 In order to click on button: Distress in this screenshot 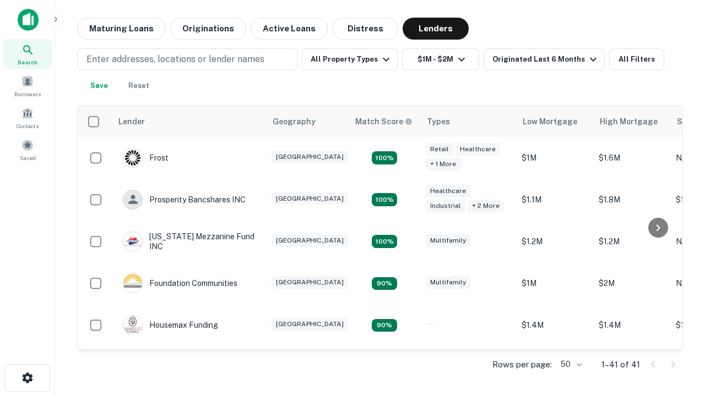, I will do `click(365, 29)`.